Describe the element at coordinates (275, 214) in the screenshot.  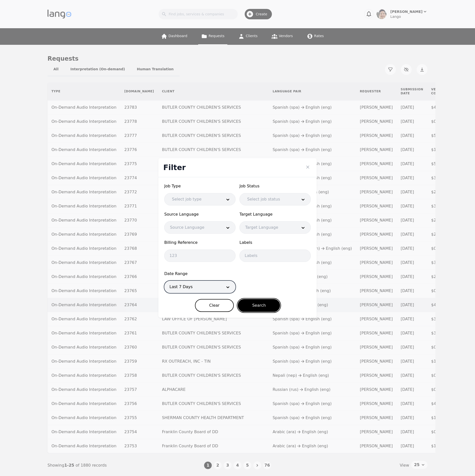
I see `span: Target Language` at that location.